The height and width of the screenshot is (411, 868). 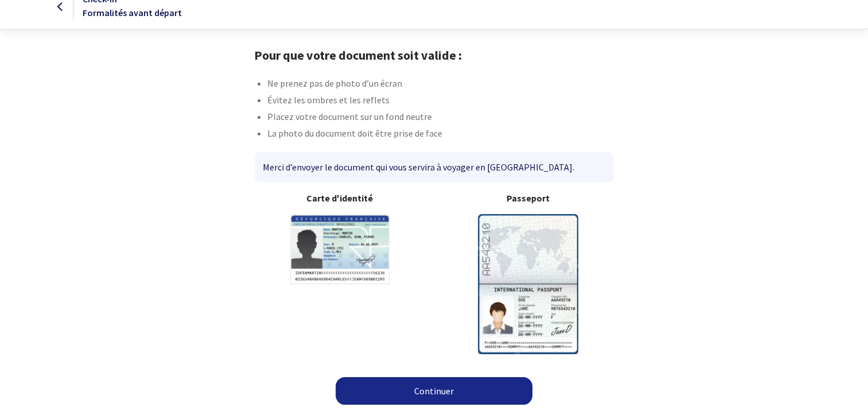 What do you see at coordinates (434, 55) in the screenshot?
I see `h1: Pour que votre document soit valide :` at bounding box center [434, 55].